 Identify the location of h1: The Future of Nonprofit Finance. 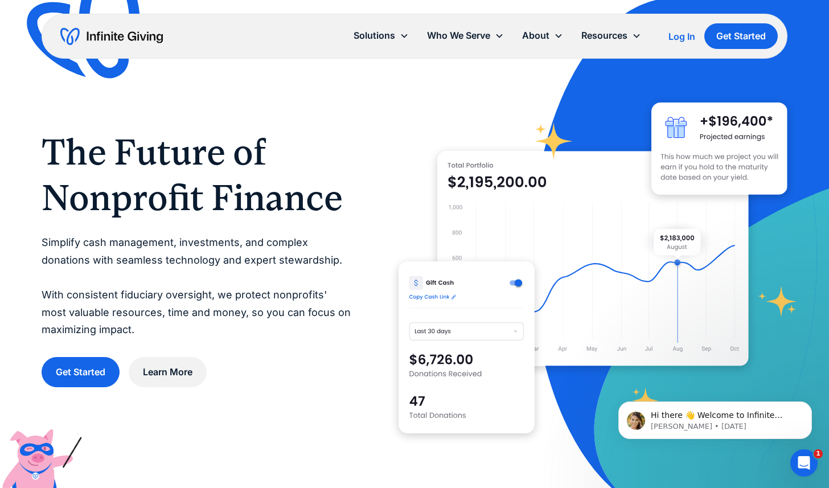
(197, 175).